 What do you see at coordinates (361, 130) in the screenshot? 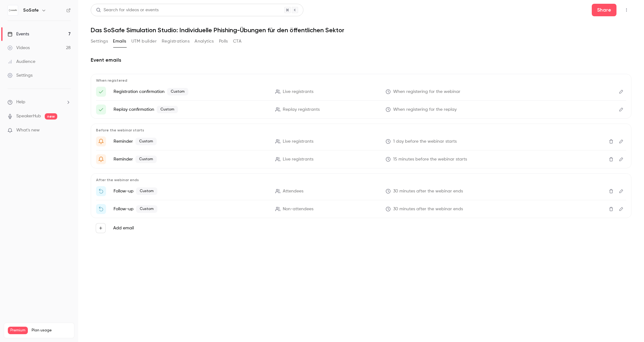
I see `p: Before the webinar starts` at bounding box center [361, 130].